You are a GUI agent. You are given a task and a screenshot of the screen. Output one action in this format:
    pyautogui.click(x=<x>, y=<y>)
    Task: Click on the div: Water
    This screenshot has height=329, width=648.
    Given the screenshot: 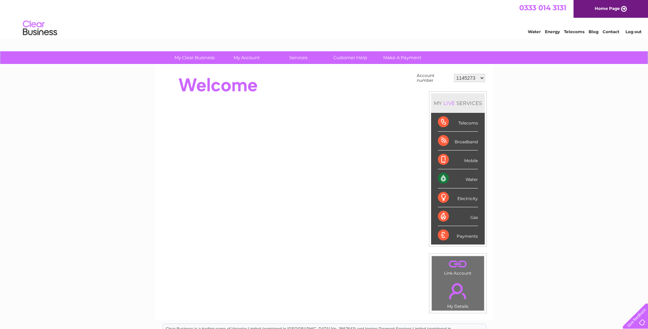 What is the action you would take?
    pyautogui.click(x=458, y=178)
    